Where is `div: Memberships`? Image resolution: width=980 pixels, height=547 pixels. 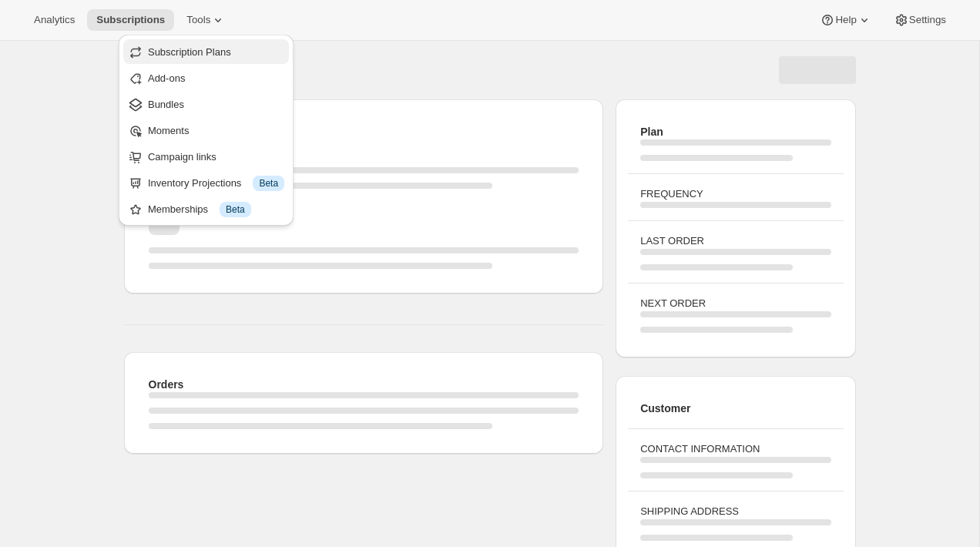
div: Memberships is located at coordinates (216, 210).